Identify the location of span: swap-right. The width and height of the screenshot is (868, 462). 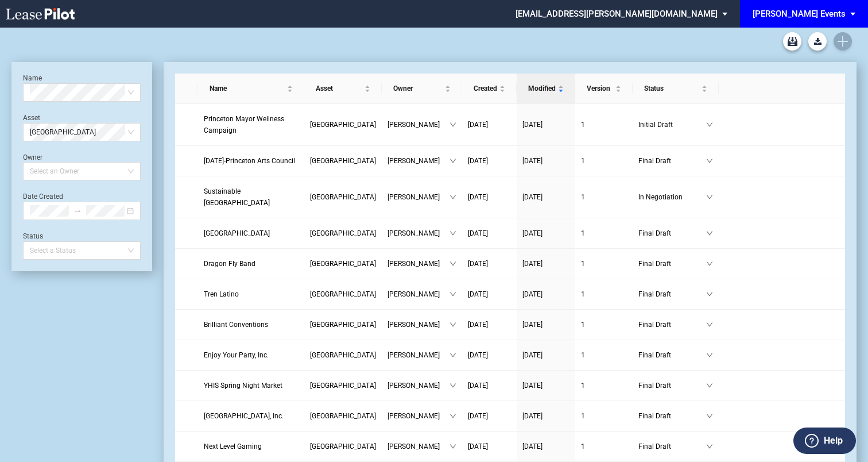
(78, 211).